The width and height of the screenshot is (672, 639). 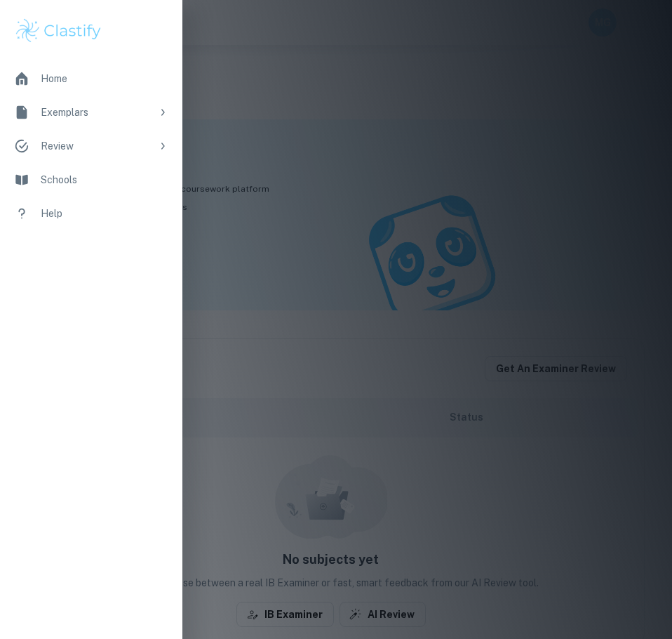 I want to click on div: Schools, so click(x=105, y=180).